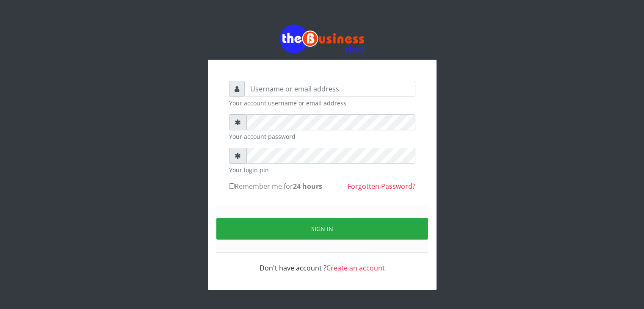 This screenshot has width=644, height=309. Describe the element at coordinates (322, 103) in the screenshot. I see `small: Your account username or email address` at that location.